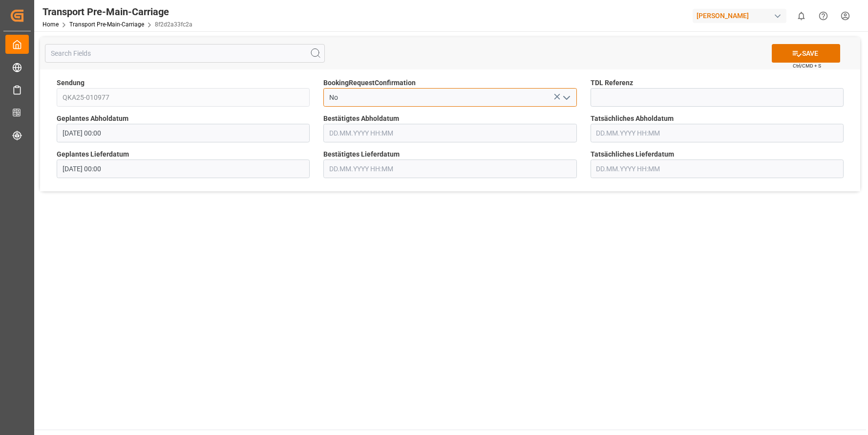 The width and height of the screenshot is (868, 435). I want to click on span: Geplantes Lieferdatum, so click(93, 154).